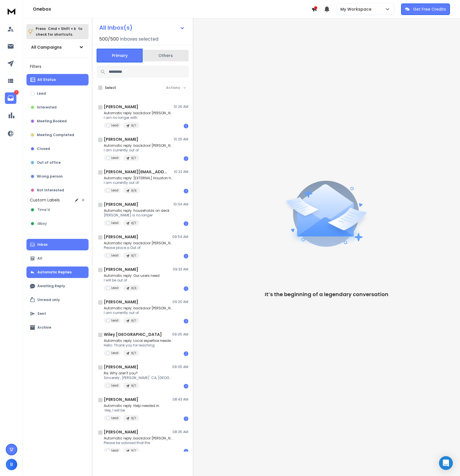 This screenshot has width=460, height=476. What do you see at coordinates (327, 295) in the screenshot?
I see `p: It’s the beginning of a legendary conversation` at bounding box center [327, 295].